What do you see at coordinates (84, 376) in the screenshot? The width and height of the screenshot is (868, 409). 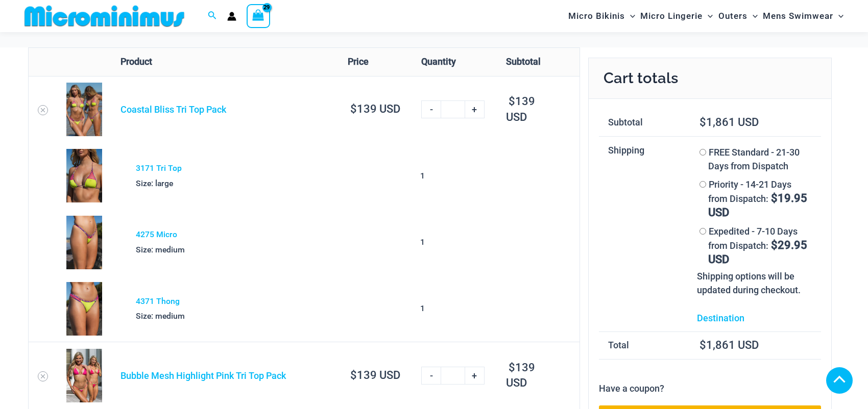 I see `img: Tri Top Pack F` at bounding box center [84, 376].